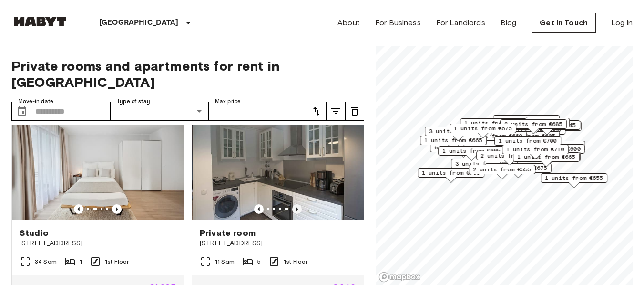  Describe the element at coordinates (22, 111) in the screenshot. I see `button: Choose date` at that location.